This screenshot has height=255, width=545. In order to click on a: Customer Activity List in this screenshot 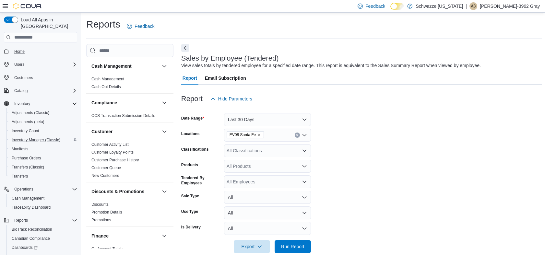, I will do `click(110, 145)`.